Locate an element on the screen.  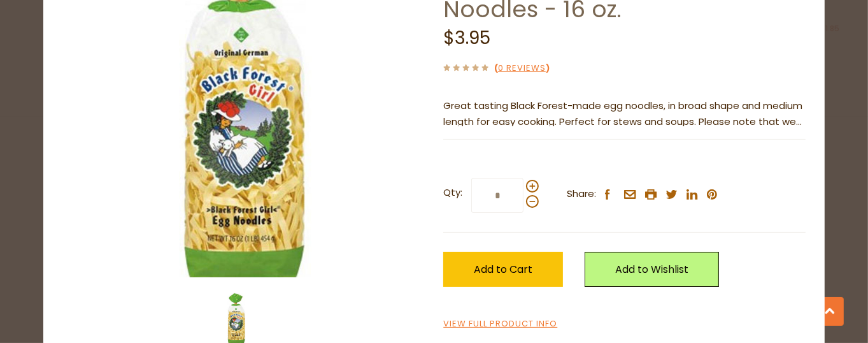
span: Share: is located at coordinates (582, 194).